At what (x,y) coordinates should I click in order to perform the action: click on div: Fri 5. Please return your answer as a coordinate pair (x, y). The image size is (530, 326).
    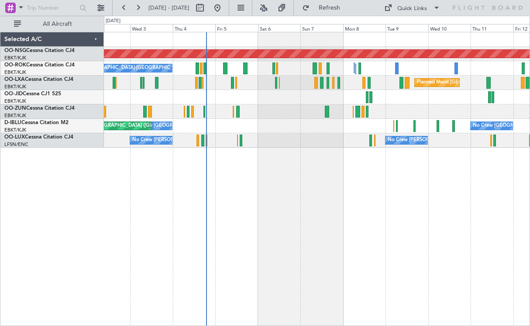
    Looking at the image, I should click on (237, 28).